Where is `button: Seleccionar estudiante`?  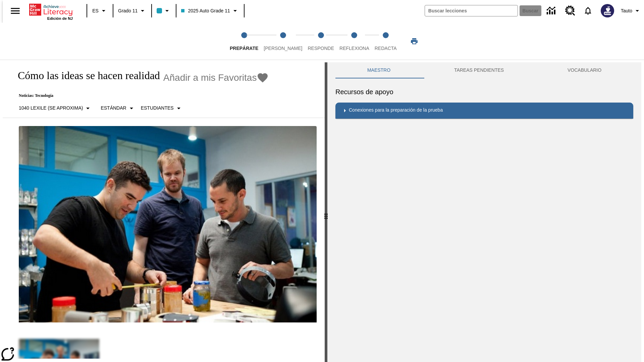
button: Seleccionar estudiante is located at coordinates (161, 108).